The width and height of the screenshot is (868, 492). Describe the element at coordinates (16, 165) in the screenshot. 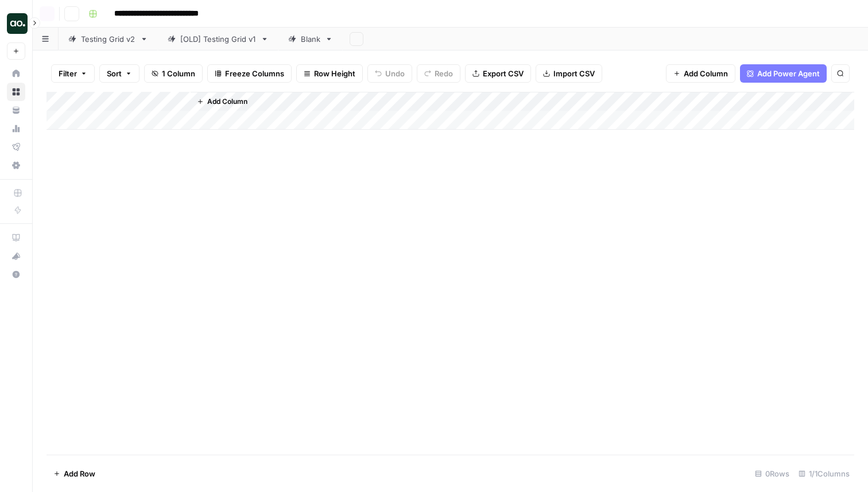

I see `a: Settings` at that location.